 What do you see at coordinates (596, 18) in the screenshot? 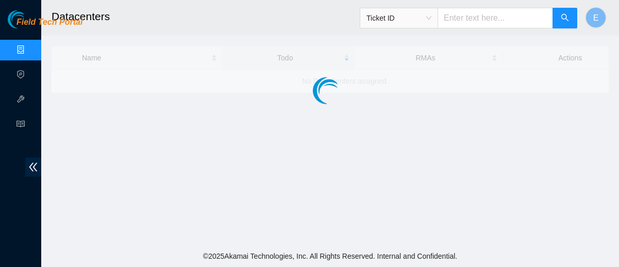
I see `span: E` at bounding box center [596, 18].